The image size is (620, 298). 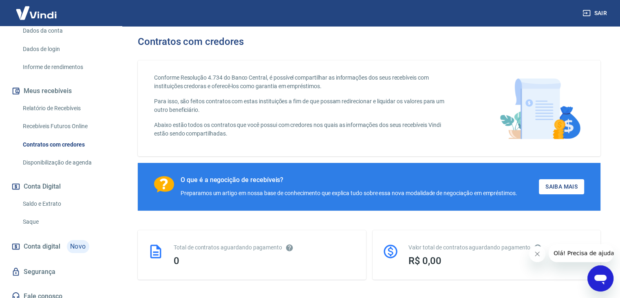 What do you see at coordinates (425, 261) in the screenshot?
I see `span: R$ 0,00` at bounding box center [425, 261].